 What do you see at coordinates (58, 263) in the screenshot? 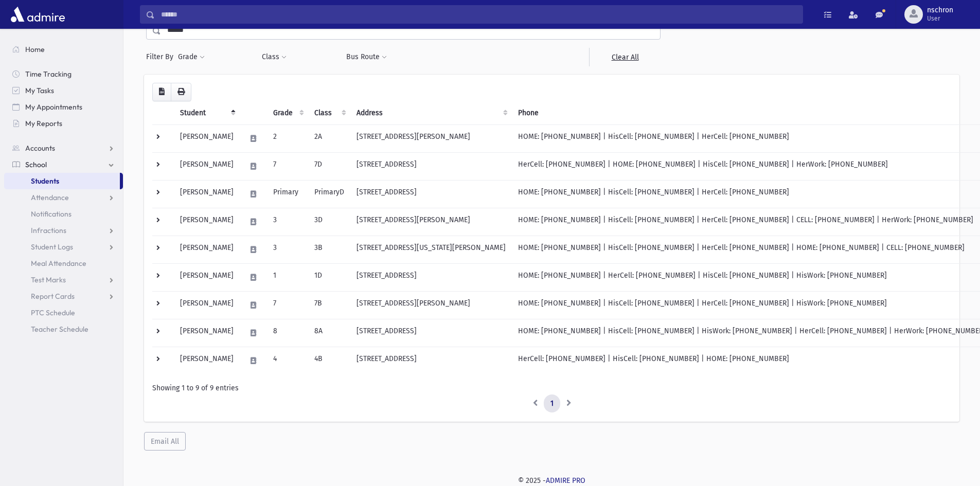
I see `span: Meal Attendance` at bounding box center [58, 263].